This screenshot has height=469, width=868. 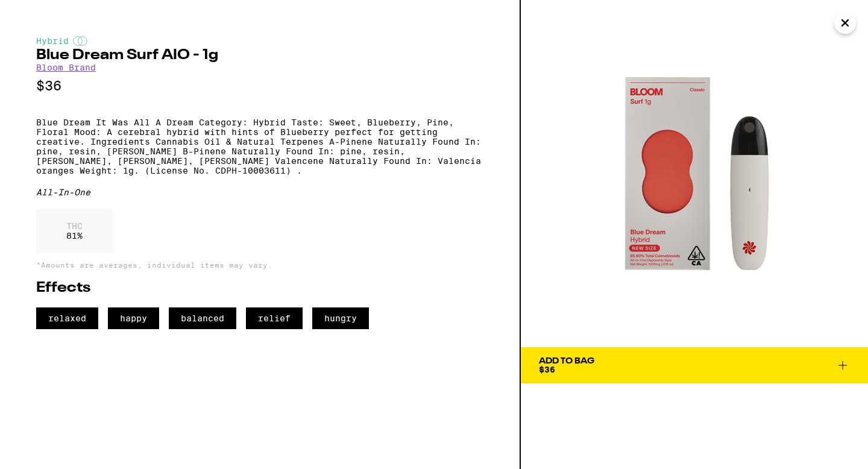 What do you see at coordinates (80, 41) in the screenshot?
I see `img: hybridColor.svg` at bounding box center [80, 41].